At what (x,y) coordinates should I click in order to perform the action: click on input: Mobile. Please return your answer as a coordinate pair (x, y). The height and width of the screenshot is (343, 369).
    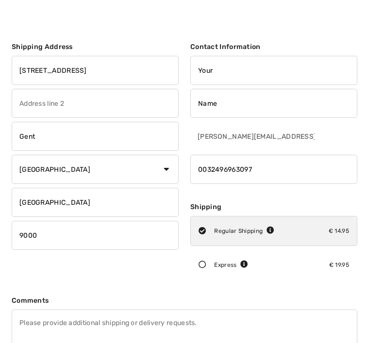
    Looking at the image, I should click on (273, 169).